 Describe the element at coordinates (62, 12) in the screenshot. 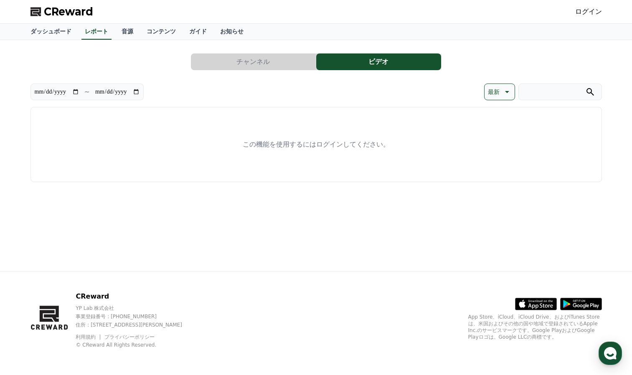

I see `a: CReward` at that location.